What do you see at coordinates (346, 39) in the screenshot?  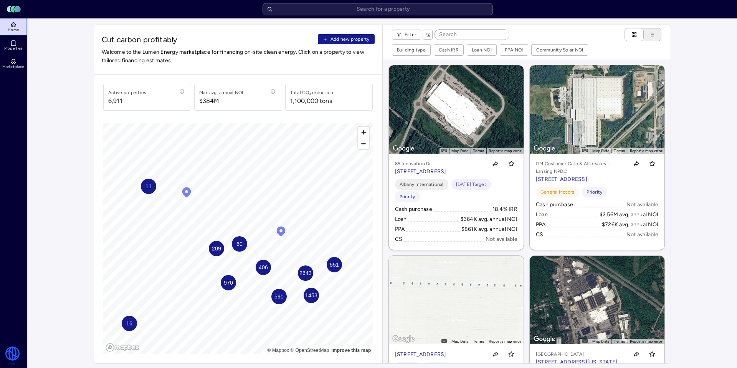 I see `button: Add new property` at bounding box center [346, 39].